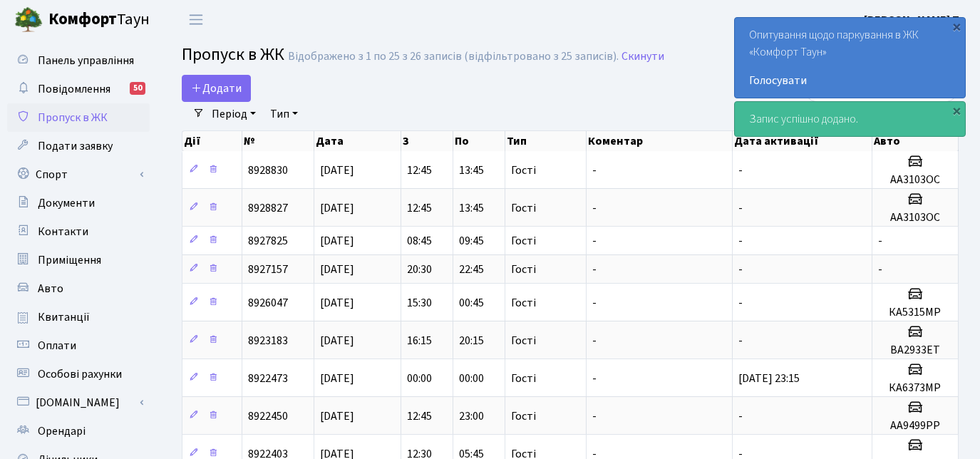 Image resolution: width=980 pixels, height=459 pixels. I want to click on span: 22:45, so click(471, 269).